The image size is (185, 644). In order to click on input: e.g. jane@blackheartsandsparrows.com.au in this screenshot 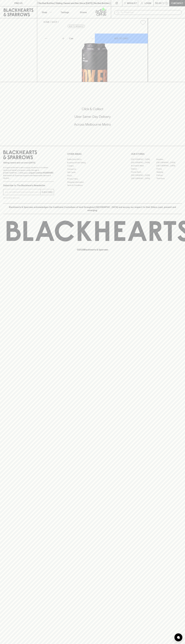, I will do `click(23, 192)`.